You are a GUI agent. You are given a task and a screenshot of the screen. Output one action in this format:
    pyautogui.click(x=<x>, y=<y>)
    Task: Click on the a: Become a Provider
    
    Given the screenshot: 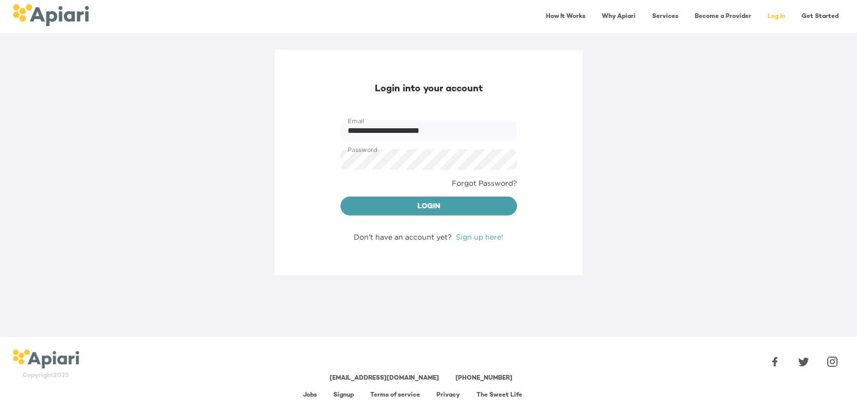 What is the action you would take?
    pyautogui.click(x=723, y=16)
    